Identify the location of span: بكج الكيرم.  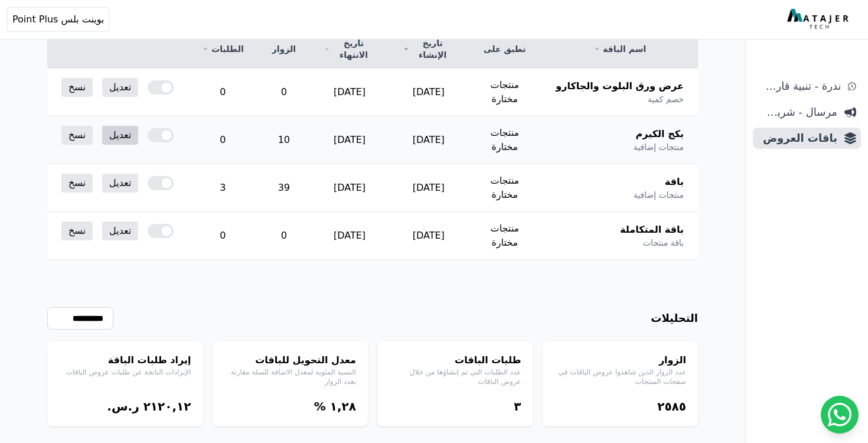
(660, 134).